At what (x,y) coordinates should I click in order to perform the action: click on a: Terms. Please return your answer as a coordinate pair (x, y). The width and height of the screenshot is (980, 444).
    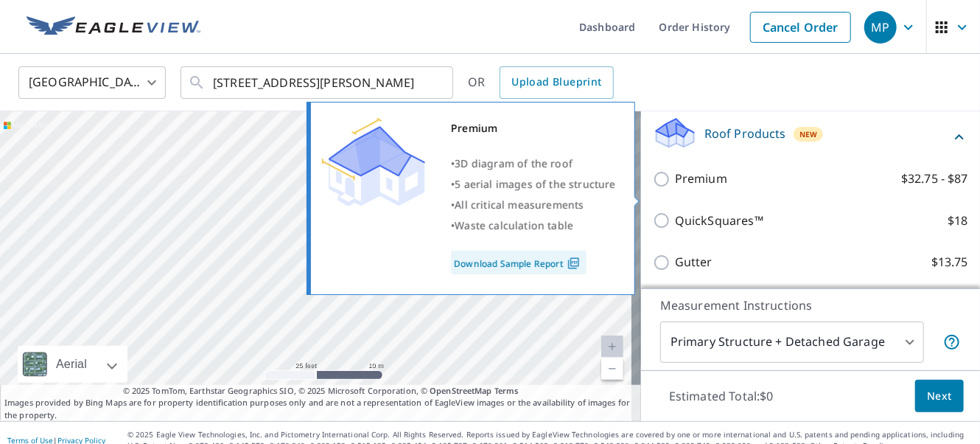
    Looking at the image, I should click on (506, 390).